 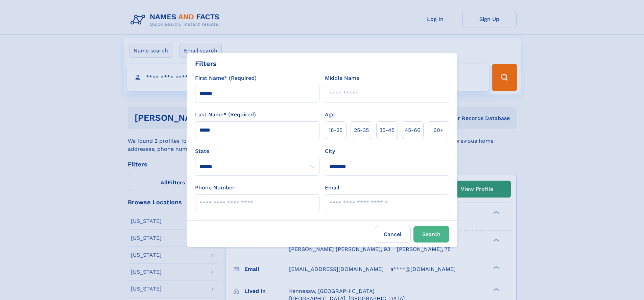 I want to click on button: Search, so click(x=431, y=234).